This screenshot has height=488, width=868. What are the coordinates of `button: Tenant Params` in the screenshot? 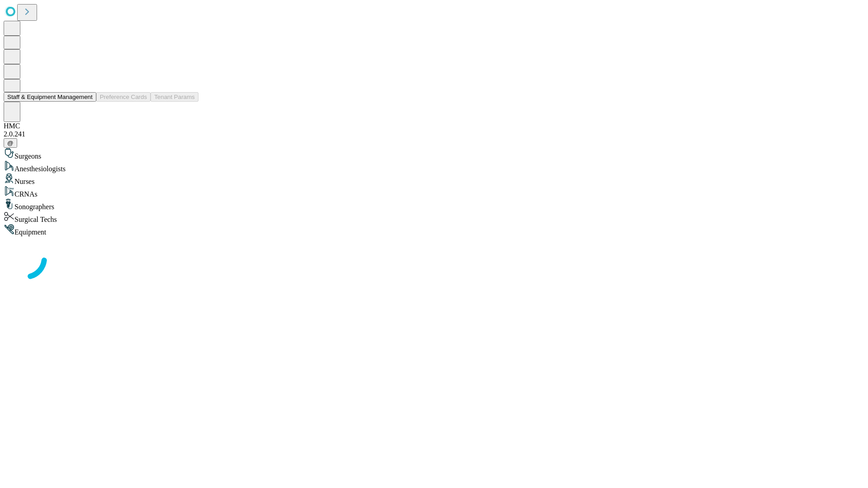 It's located at (175, 97).